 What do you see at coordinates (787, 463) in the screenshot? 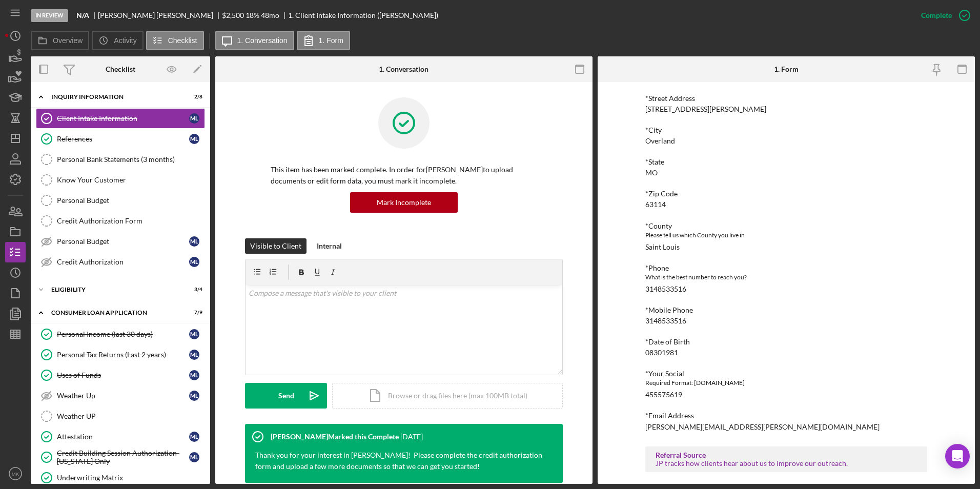
I see `div: JP tracks how clients hear about us to improve our outreach.` at bounding box center [787, 463].